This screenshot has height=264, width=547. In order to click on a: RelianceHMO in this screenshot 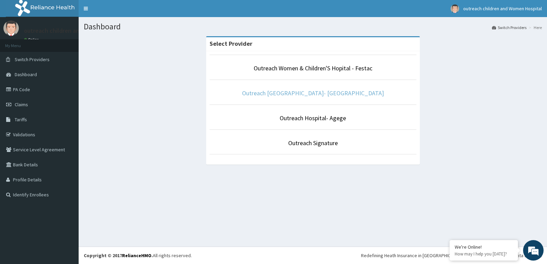, I will do `click(137, 256)`.